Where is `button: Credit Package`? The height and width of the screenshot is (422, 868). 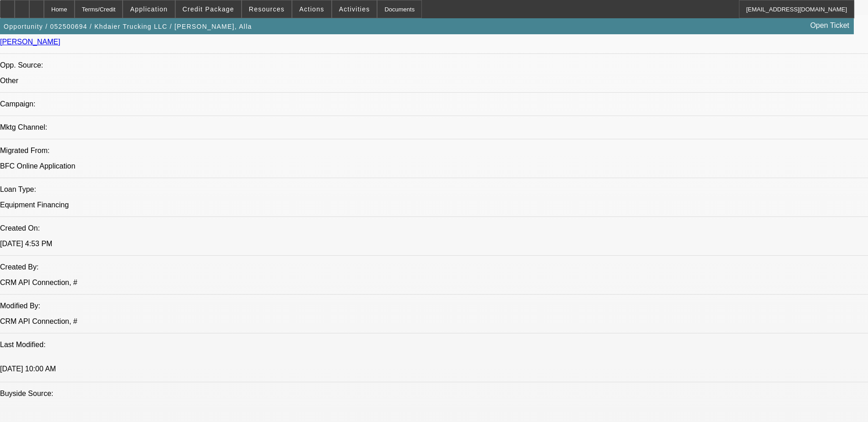 button: Credit Package is located at coordinates (208, 10).